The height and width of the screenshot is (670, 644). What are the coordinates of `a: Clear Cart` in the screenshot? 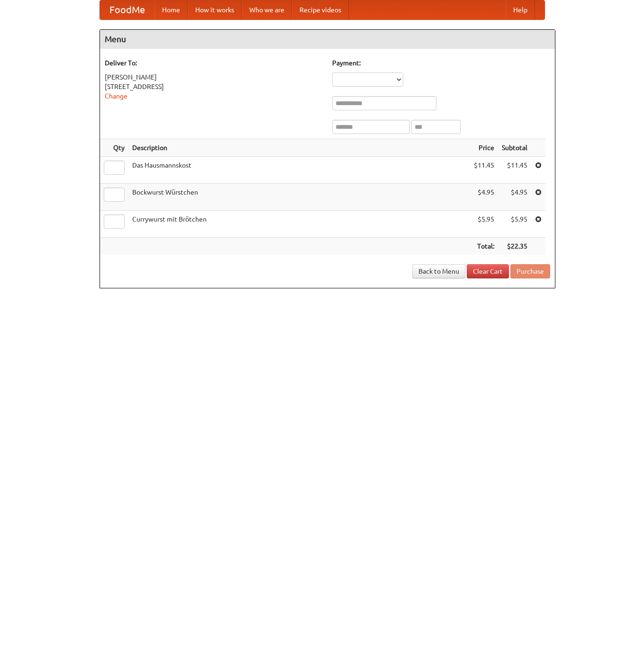 It's located at (487, 271).